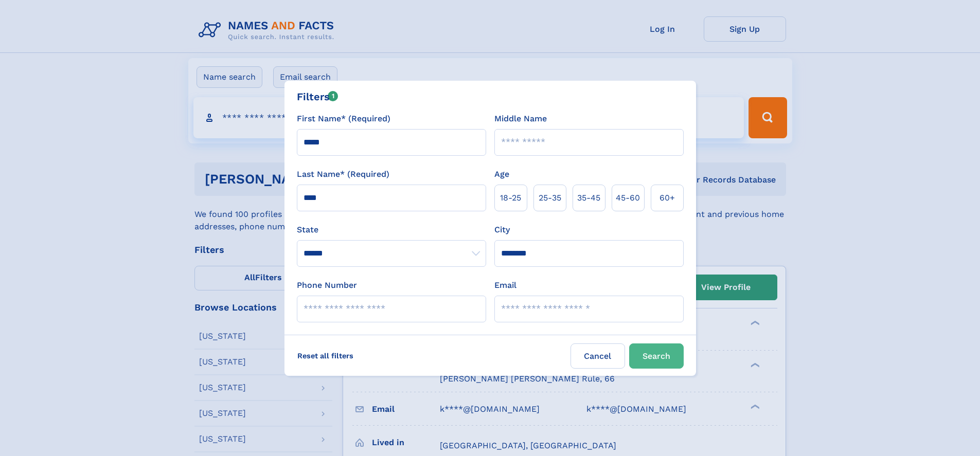 This screenshot has width=980, height=456. What do you see at coordinates (598, 356) in the screenshot?
I see `label: Cancel` at bounding box center [598, 356].